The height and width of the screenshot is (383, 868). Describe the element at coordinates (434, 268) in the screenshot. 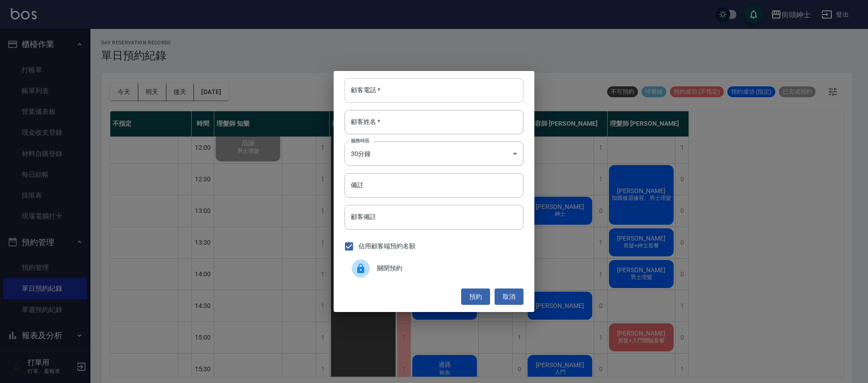

I see `div: 關閉預約` at that location.